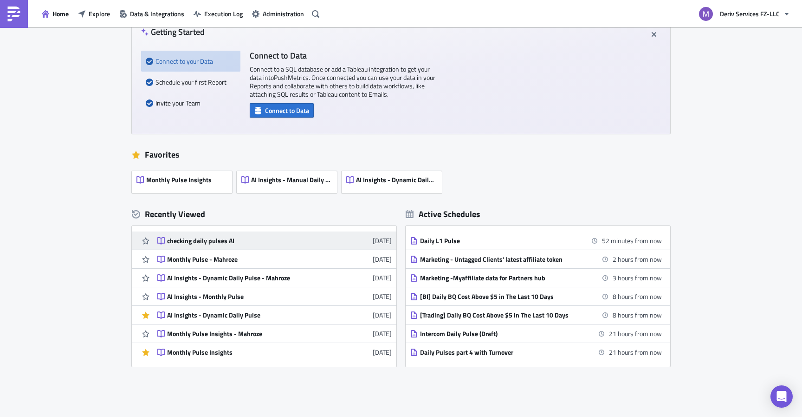  I want to click on time: 2025-08-09T16:10:54Z, so click(382, 277).